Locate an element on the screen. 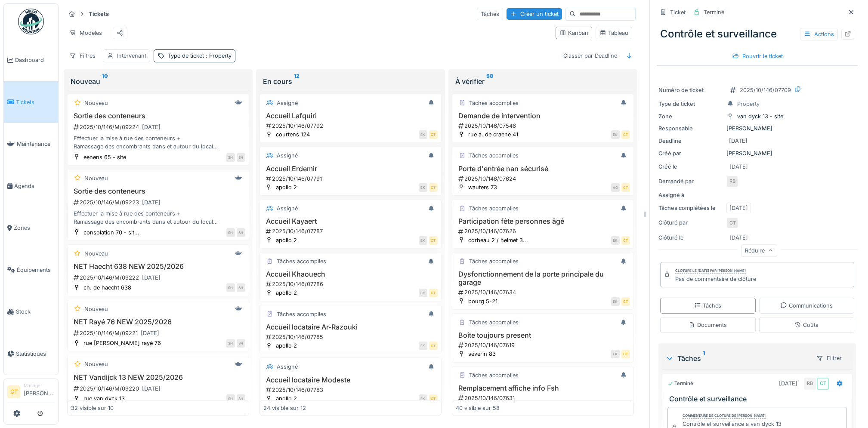 This screenshot has width=868, height=428. a: Équipements is located at coordinates (31, 270).